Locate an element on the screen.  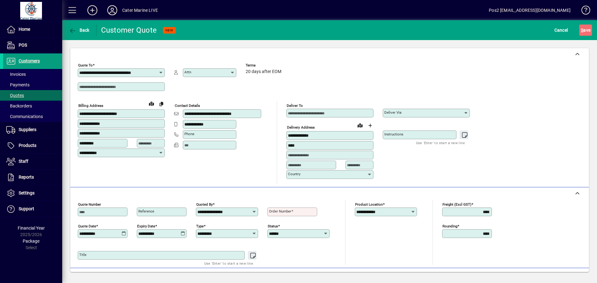
mat-label: Title is located at coordinates (83, 255).